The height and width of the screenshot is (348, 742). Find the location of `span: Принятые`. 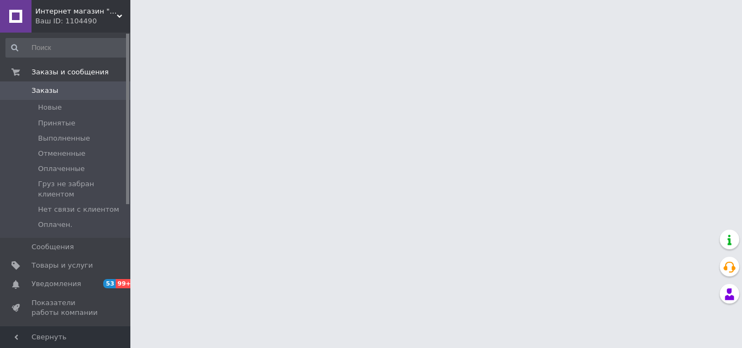

span: Принятые is located at coordinates (56, 123).